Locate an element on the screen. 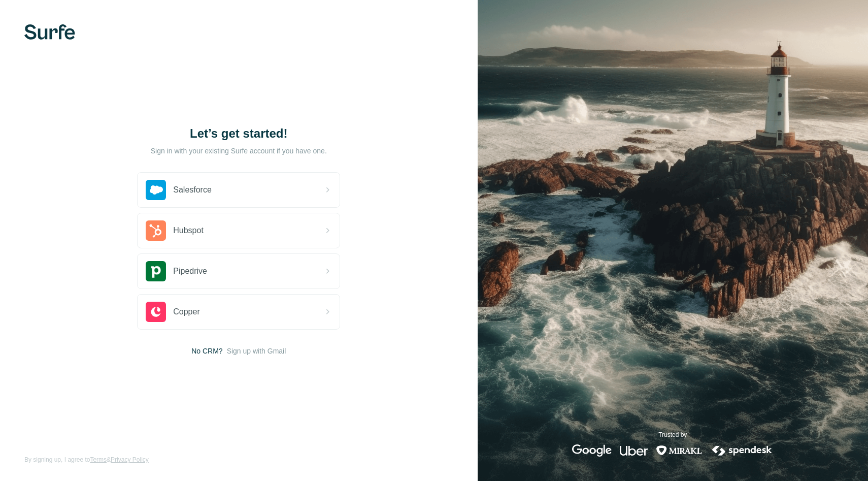 Image resolution: width=868 pixels, height=481 pixels. span: By signing up, I agree to & is located at coordinates (86, 460).